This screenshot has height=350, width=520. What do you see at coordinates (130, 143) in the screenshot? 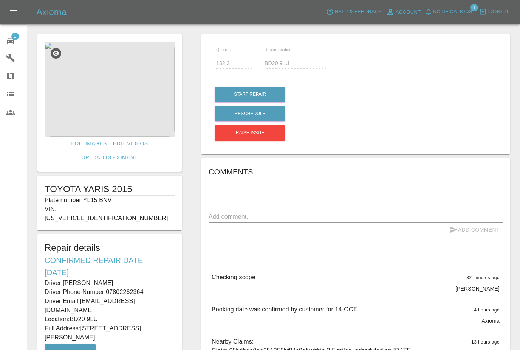
I see `a: Edit Videos` at bounding box center [130, 143].